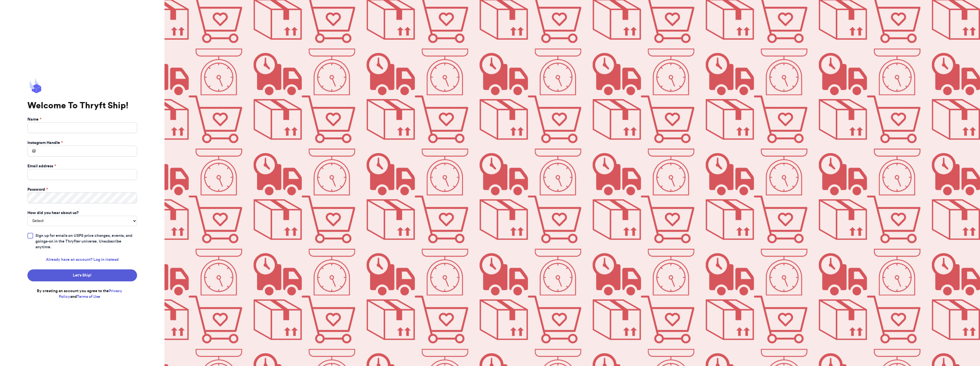 Image resolution: width=980 pixels, height=366 pixels. I want to click on label: Password, so click(37, 189).